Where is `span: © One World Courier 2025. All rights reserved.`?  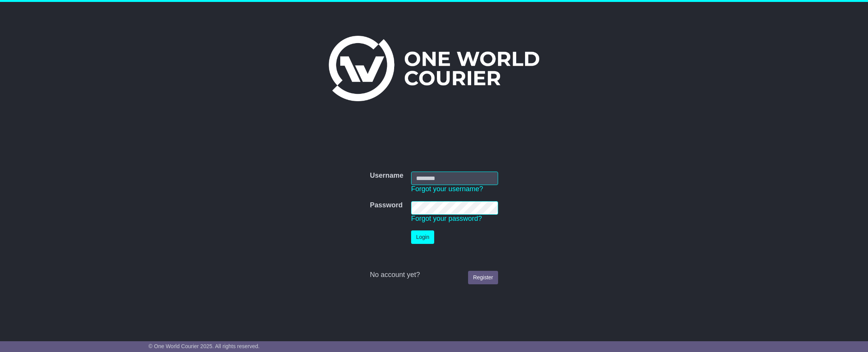 span: © One World Courier 2025. All rights reserved. is located at coordinates (204, 346).